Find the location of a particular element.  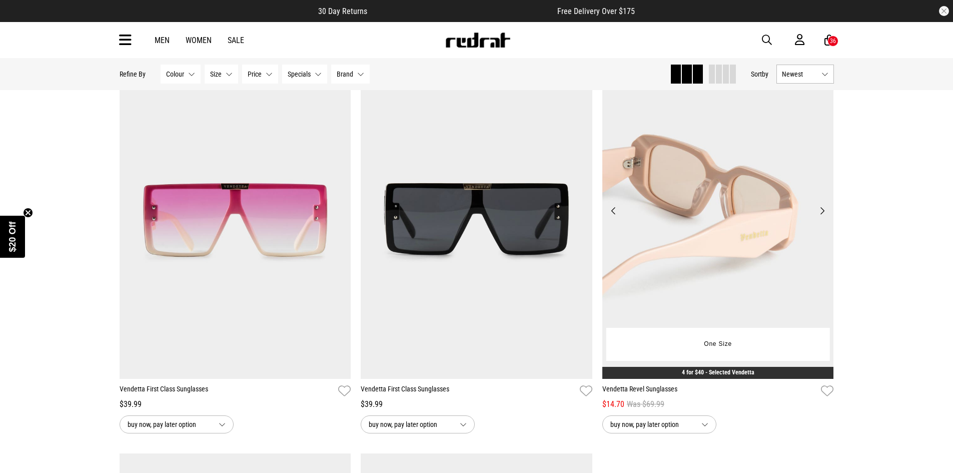

button: Price is located at coordinates (260, 74).